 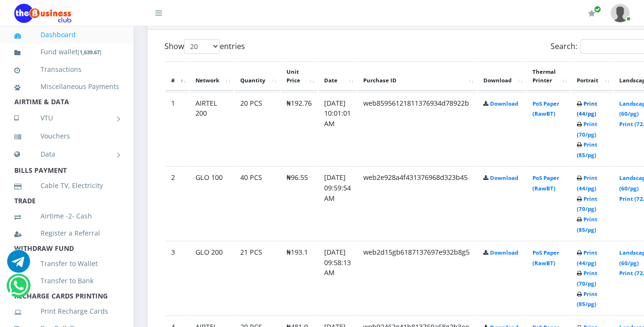 What do you see at coordinates (257, 277) in the screenshot?
I see `td: 21 PCS` at bounding box center [257, 277].